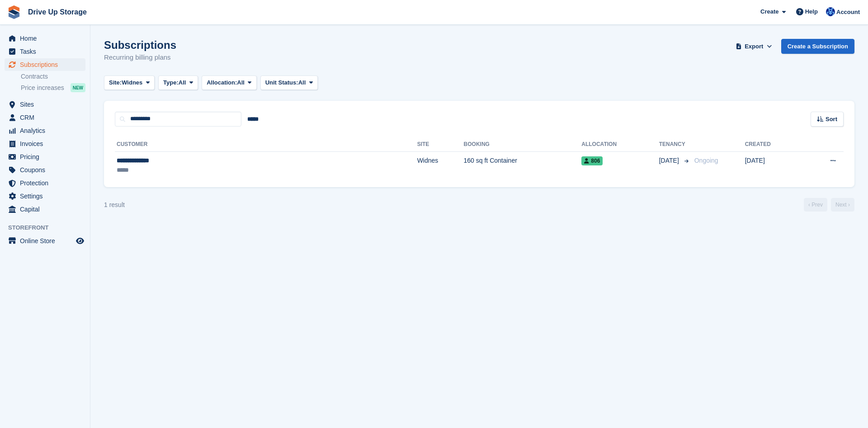 Image resolution: width=868 pixels, height=428 pixels. I want to click on span: Settings, so click(47, 196).